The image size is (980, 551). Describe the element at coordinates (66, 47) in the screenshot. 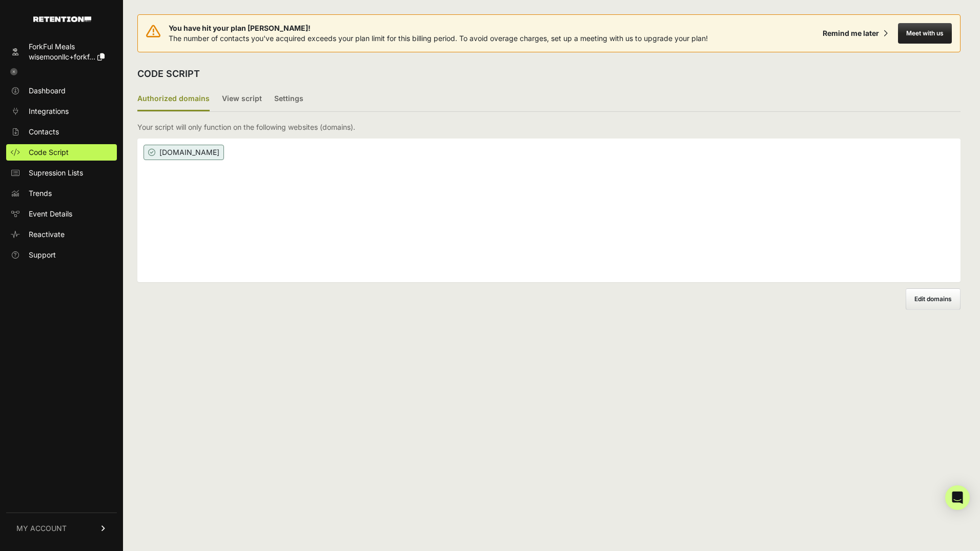

I see `div: ForkFul Meals` at that location.